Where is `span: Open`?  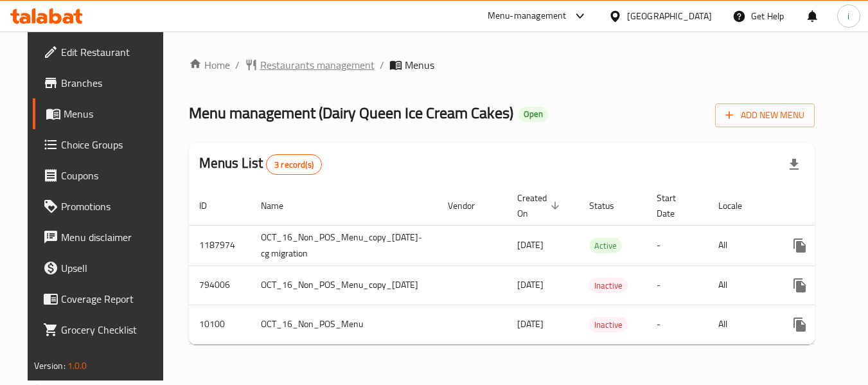
span: Open is located at coordinates (533, 114).